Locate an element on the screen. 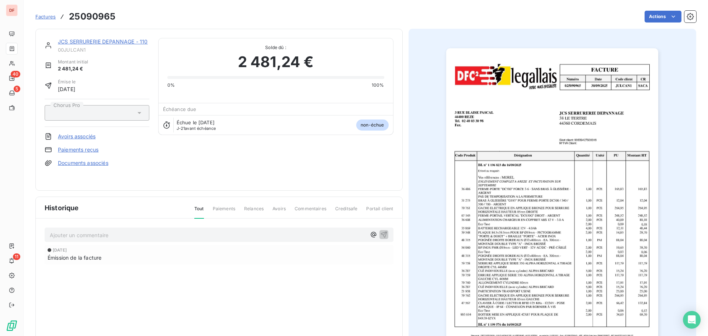 This screenshot has width=708, height=336. h3: 25090965 is located at coordinates (92, 17).